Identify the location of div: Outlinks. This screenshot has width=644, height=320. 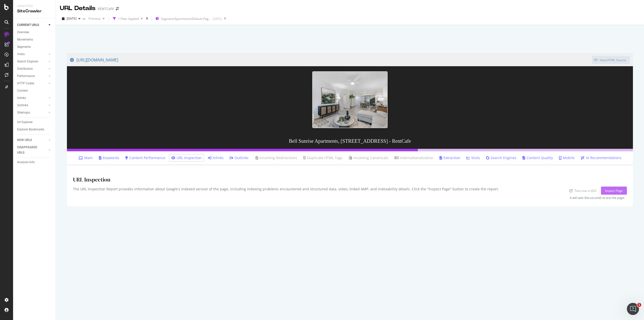
(23, 105).